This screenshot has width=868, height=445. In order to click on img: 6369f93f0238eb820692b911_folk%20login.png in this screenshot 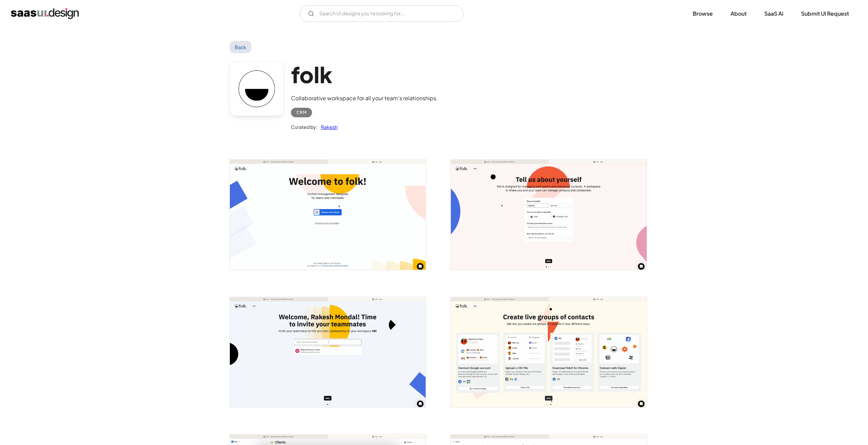, I will do `click(327, 214)`.